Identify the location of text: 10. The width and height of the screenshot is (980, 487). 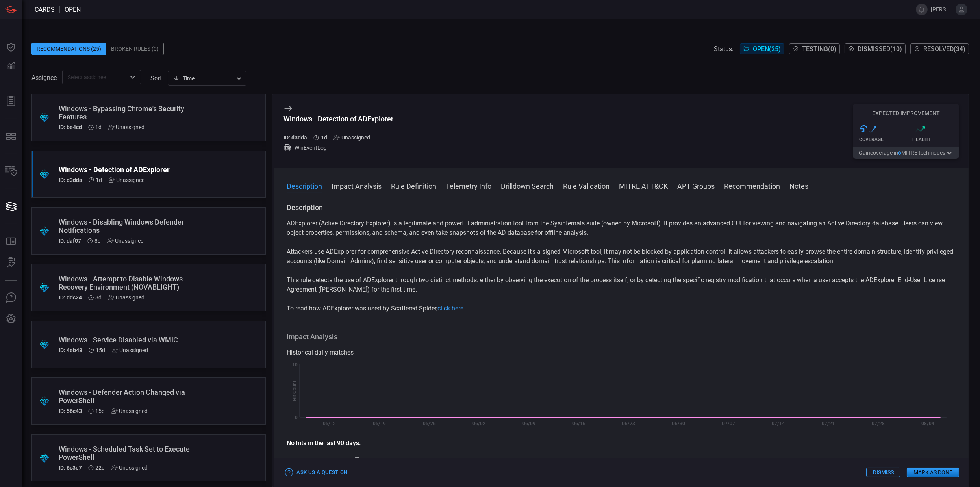
(295, 364).